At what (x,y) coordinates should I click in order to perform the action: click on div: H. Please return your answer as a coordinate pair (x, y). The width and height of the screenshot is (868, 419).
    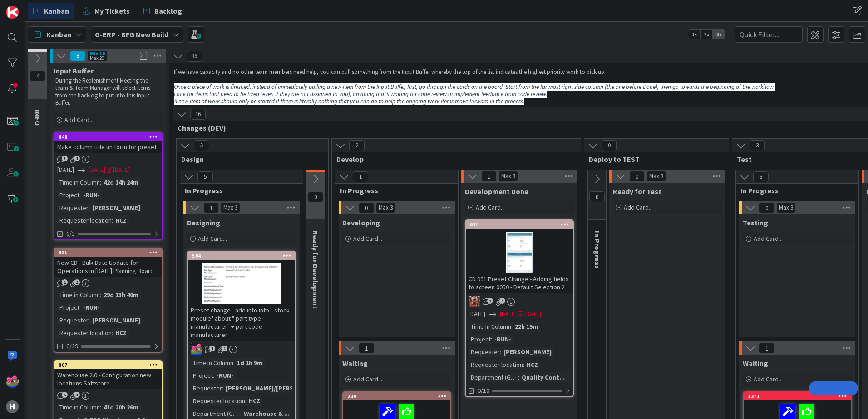
    Looking at the image, I should click on (12, 407).